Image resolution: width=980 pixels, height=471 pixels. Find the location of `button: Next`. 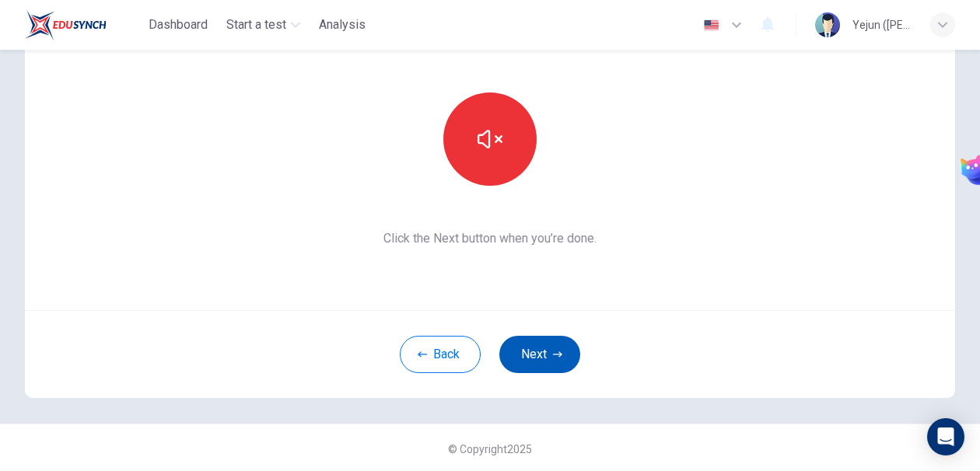

button: Next is located at coordinates (540, 354).